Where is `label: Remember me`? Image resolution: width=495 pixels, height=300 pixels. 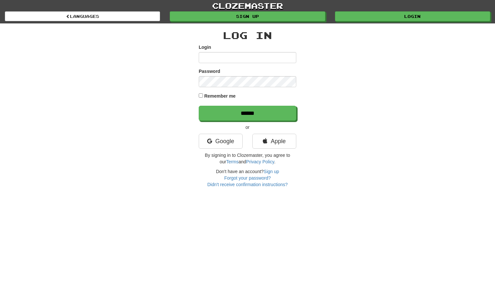
label: Remember me is located at coordinates (220, 96).